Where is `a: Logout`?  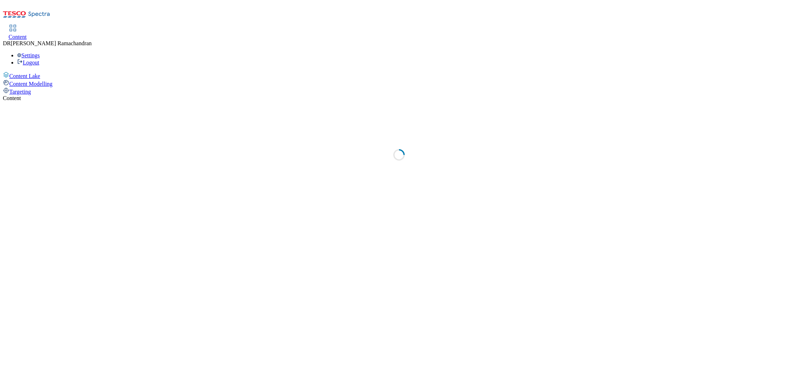
a: Logout is located at coordinates (28, 62).